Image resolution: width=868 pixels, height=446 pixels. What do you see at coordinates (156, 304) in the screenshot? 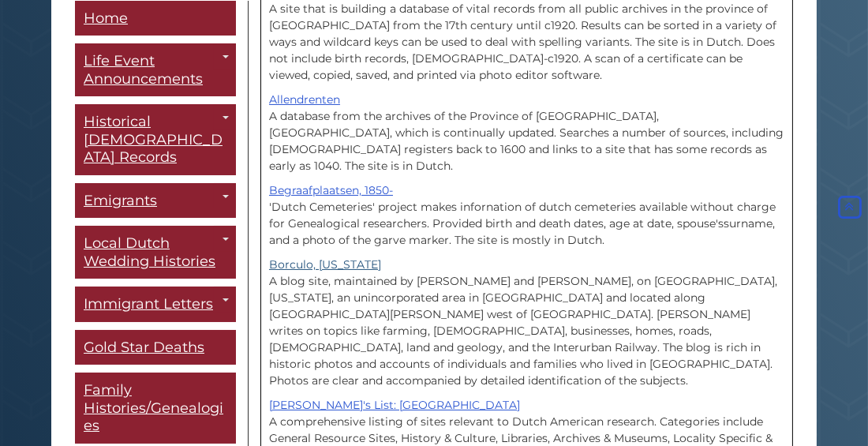
I see `a: Immigrant Letters` at bounding box center [156, 304].